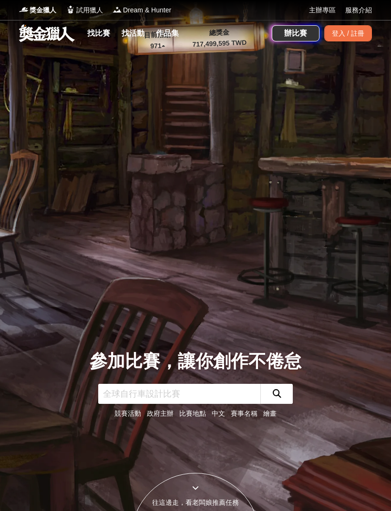  What do you see at coordinates (142, 10) in the screenshot?
I see `a: LogoDream & Hunter` at bounding box center [142, 10].